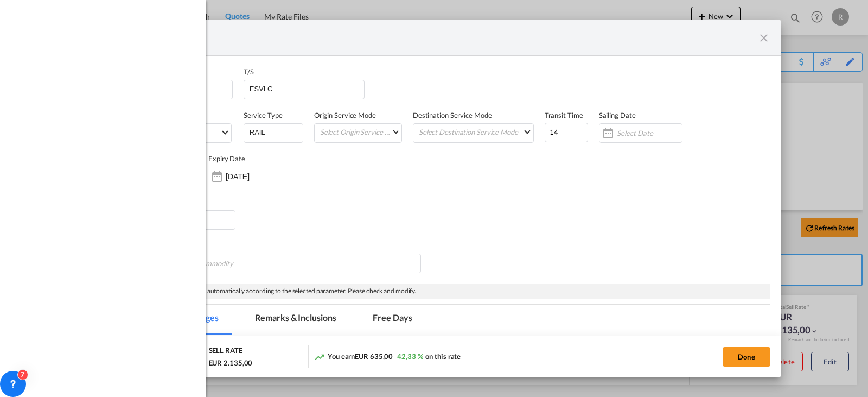 The height and width of the screenshot is (397, 868). I want to click on md-icon: icon-close fg-AAA8AD m-0 pointer, so click(764, 38).